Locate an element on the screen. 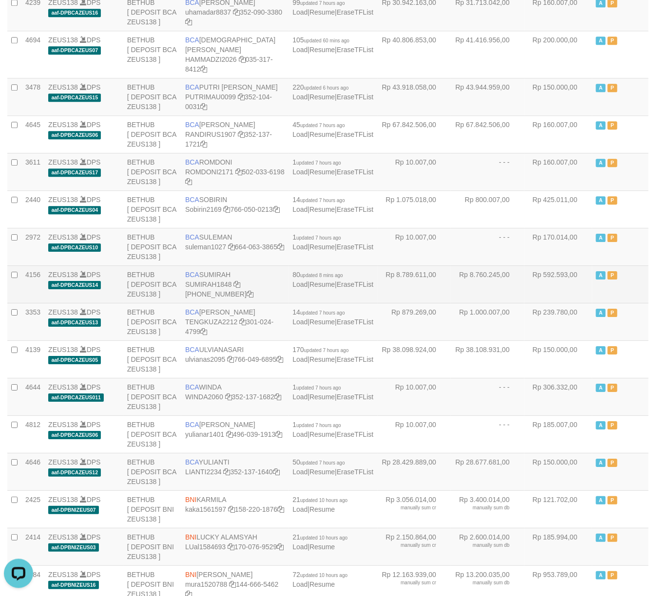 Image resolution: width=656 pixels, height=596 pixels. a: Copy 3010244799 to clipboard is located at coordinates (204, 332).